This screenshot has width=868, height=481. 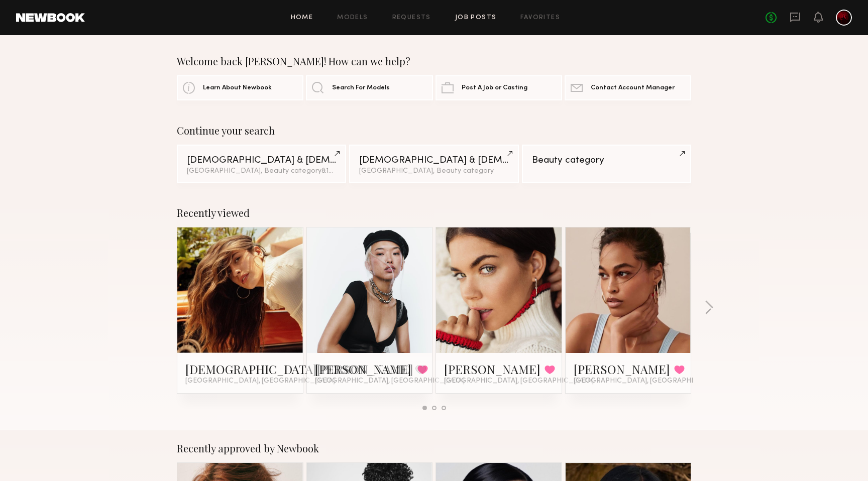 What do you see at coordinates (434, 213) in the screenshot?
I see `div: Recently viewed` at bounding box center [434, 213].